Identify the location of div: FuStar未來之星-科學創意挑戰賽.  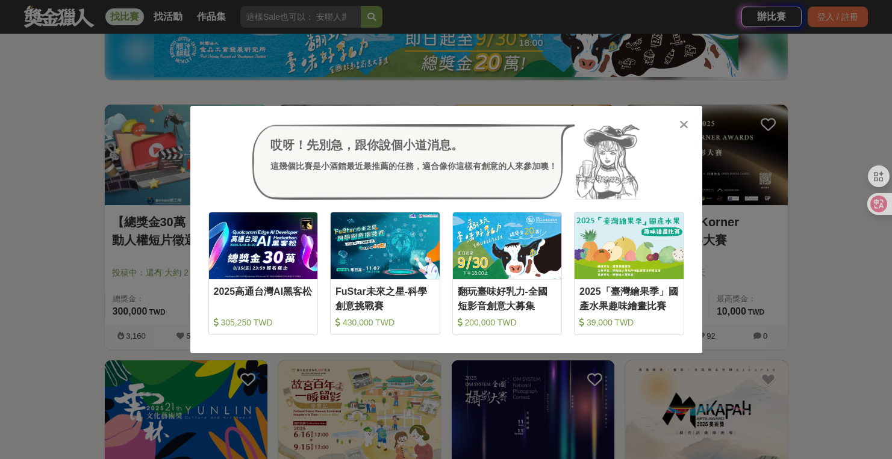
(385, 298).